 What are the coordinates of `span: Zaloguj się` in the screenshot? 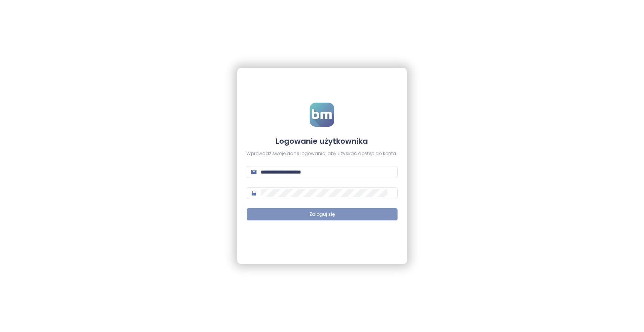 It's located at (322, 214).